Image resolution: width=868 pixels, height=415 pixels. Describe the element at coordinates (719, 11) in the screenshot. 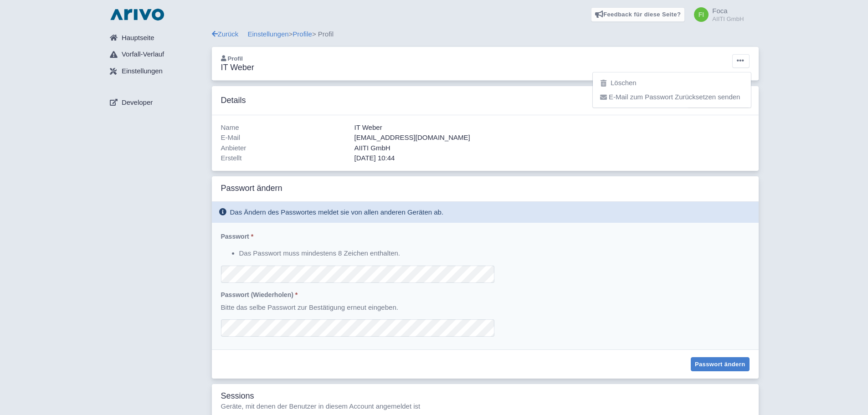

I see `span: Foca` at that location.